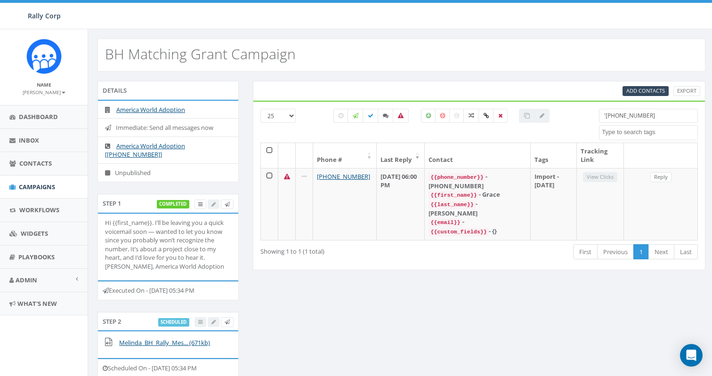 This screenshot has width=712, height=376. I want to click on a: America World Adoption, so click(151, 110).